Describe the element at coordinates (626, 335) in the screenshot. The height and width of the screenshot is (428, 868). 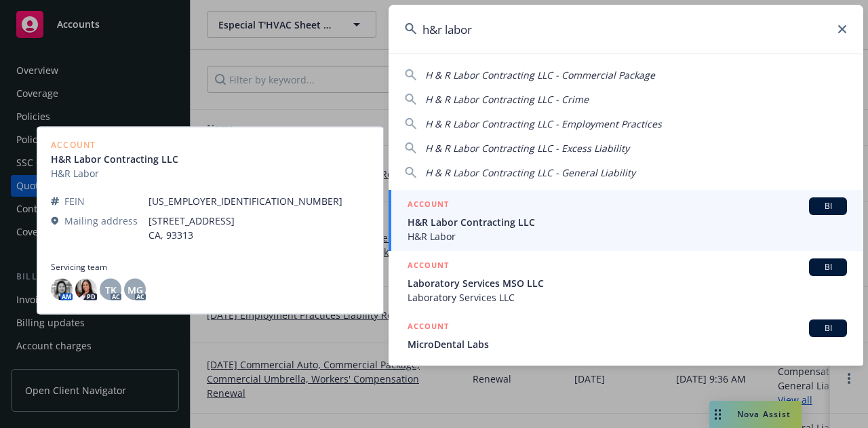
I see `a: ACCOUNTBIMicroDental Labs` at that location.